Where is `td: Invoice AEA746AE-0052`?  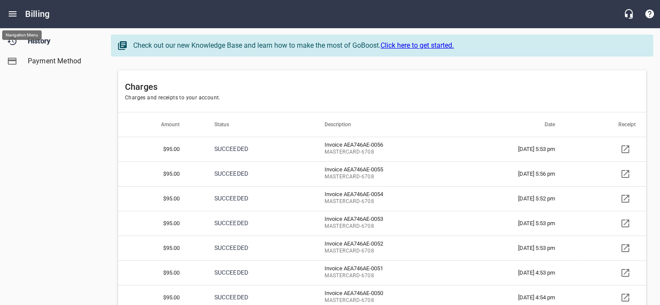 td: Invoice AEA746AE-0052 is located at coordinates (389, 248).